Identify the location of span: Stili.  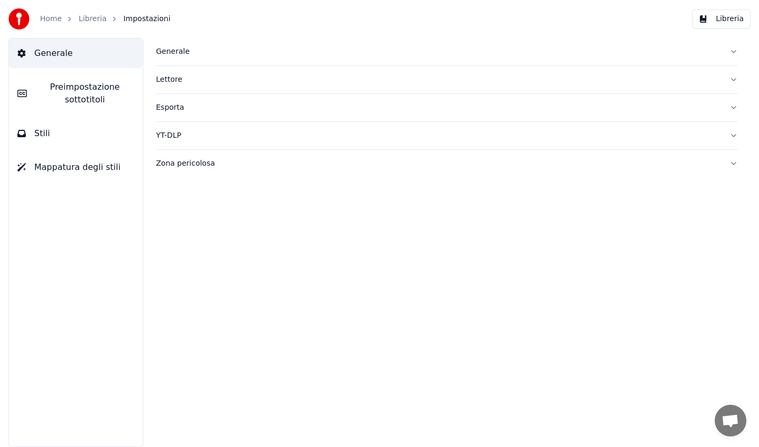
(42, 133).